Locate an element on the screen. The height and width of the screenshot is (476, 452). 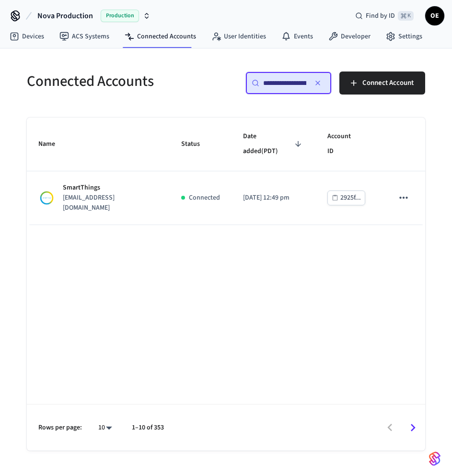
span: ⌘ K is located at coordinates (405, 16).